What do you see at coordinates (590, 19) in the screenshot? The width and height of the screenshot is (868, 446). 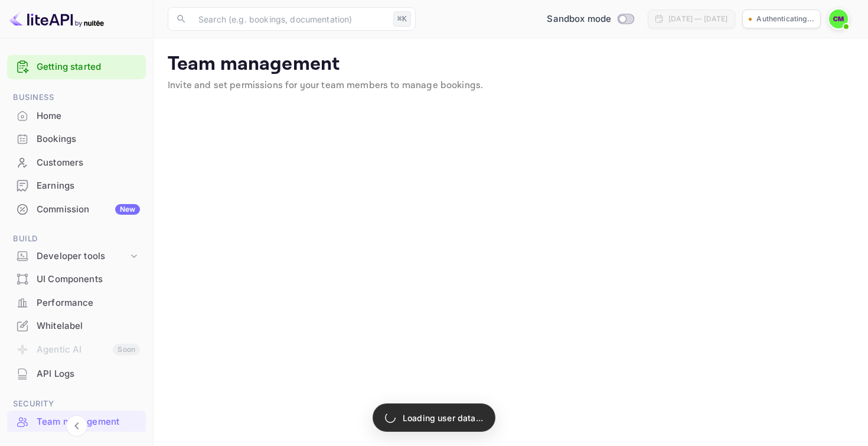 I see `div: Switch to Production mode` at bounding box center [590, 19].